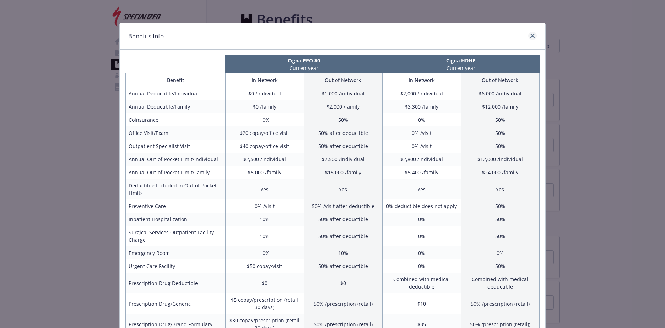  I want to click on td: Prescription Drug/Generic, so click(175, 304).